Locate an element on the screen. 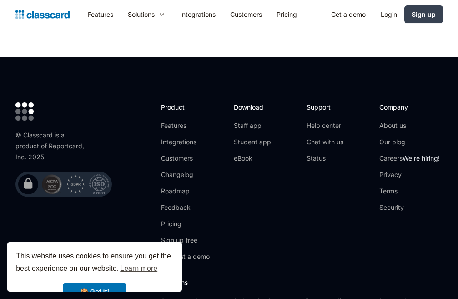 This screenshot has height=299, width=458. a: Changelog is located at coordinates (185, 174).